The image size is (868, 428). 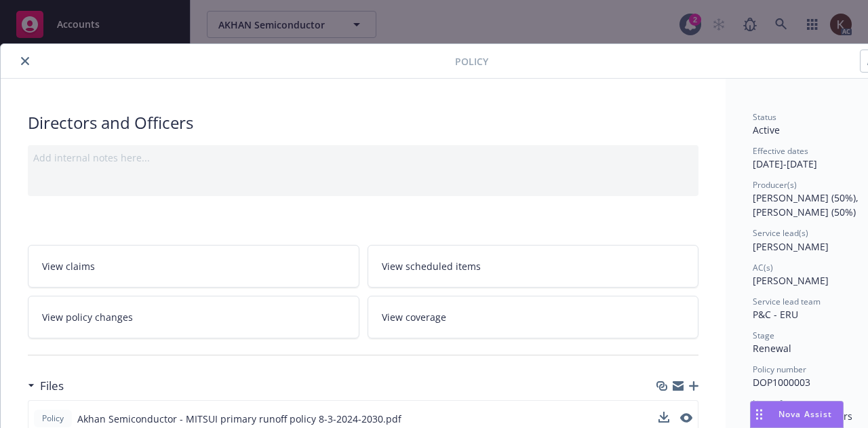 I want to click on span: Akhan Semiconductor - MITSUI primary runoff policy 8-3-2024-2030.pdf, so click(x=239, y=418).